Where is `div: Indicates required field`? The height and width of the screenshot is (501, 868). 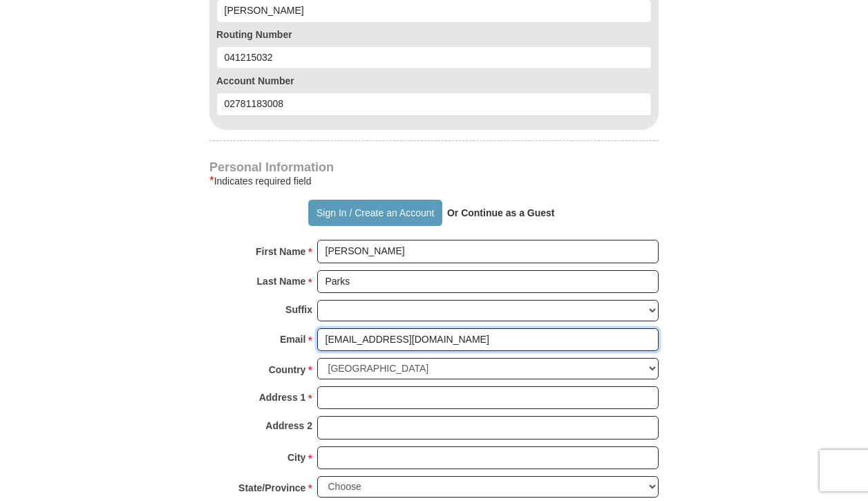
div: Indicates required field is located at coordinates (434, 181).